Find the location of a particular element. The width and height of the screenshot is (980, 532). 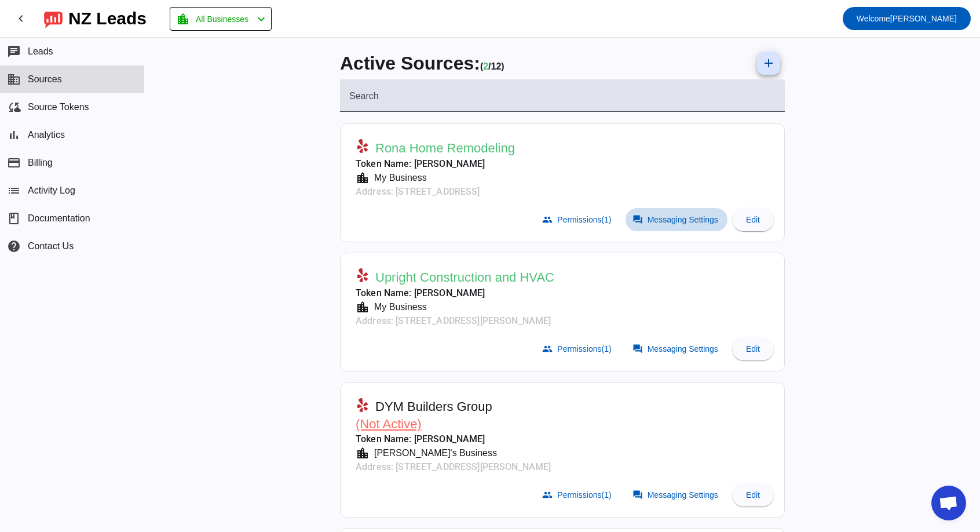

div: NZ Leads is located at coordinates (107, 19).